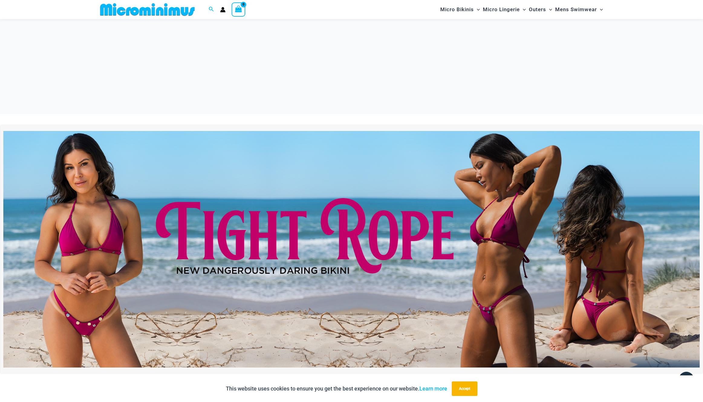  I want to click on a: Mens SwimwearMenu ToggleMenu Toggle, so click(579, 9).